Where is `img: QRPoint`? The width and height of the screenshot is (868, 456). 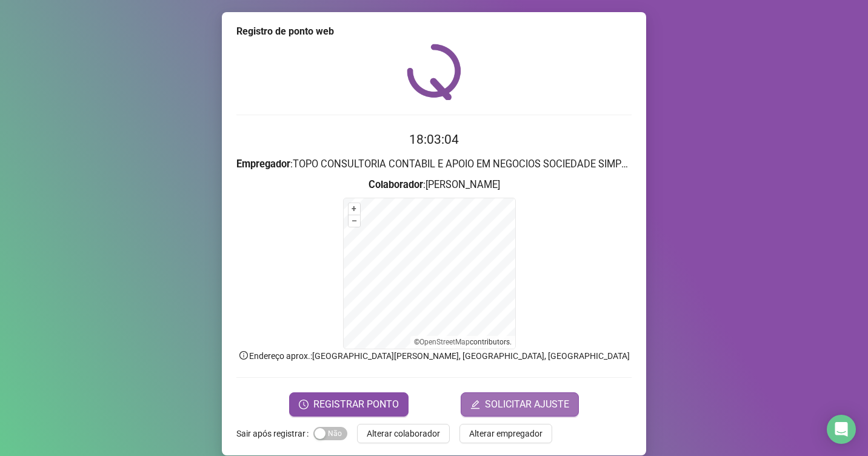
img: QRPoint is located at coordinates (434, 72).